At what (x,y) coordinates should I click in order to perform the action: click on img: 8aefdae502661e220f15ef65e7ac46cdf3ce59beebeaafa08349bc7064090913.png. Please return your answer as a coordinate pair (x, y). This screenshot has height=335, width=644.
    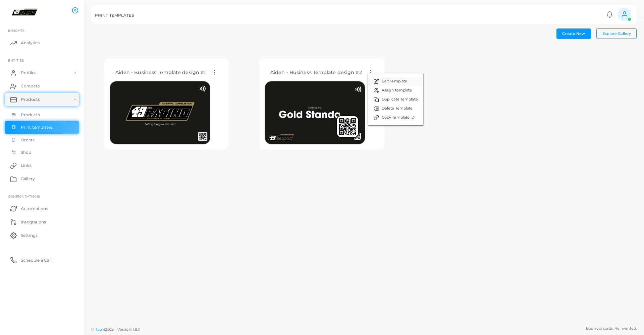
    Looking at the image, I should click on (160, 113).